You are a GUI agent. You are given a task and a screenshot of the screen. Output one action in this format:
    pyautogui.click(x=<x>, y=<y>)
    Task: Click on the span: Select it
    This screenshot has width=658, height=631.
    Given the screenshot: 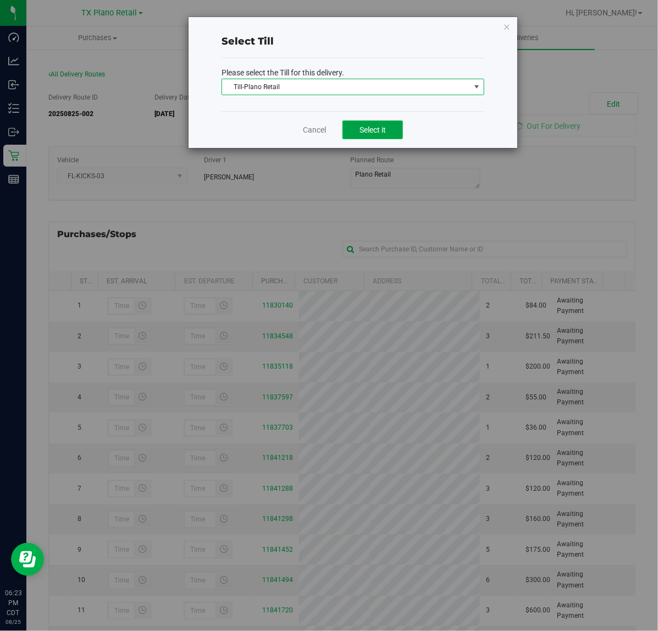 What is the action you would take?
    pyautogui.click(x=373, y=130)
    